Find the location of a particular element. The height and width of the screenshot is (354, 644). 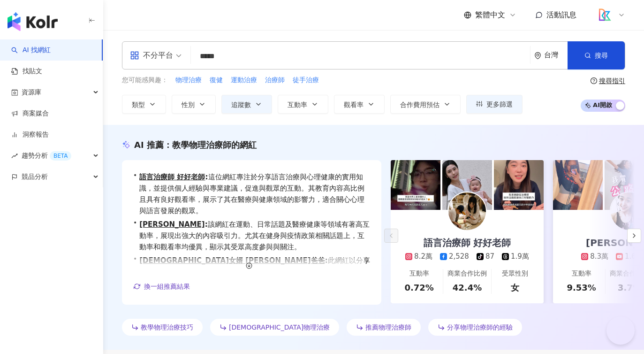

div: 87 is located at coordinates (490, 256).